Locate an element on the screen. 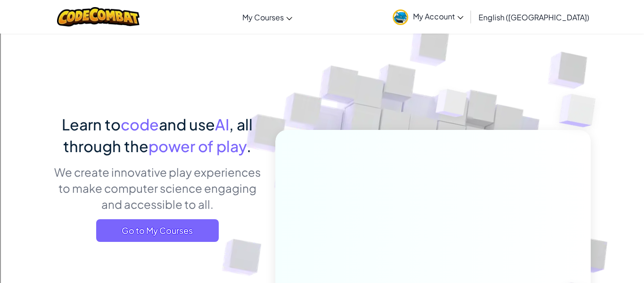  span: Go to My Courses is located at coordinates (158, 231).